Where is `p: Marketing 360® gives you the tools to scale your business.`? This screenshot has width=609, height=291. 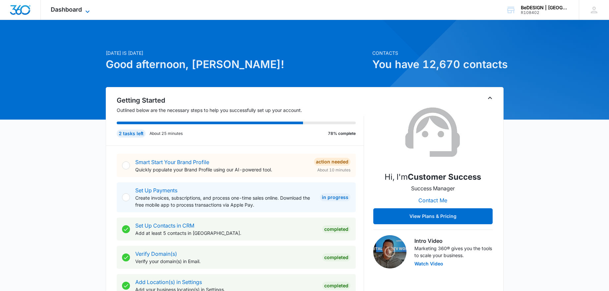 p: Marketing 360® gives you the tools to scale your business. is located at coordinates (454, 251).